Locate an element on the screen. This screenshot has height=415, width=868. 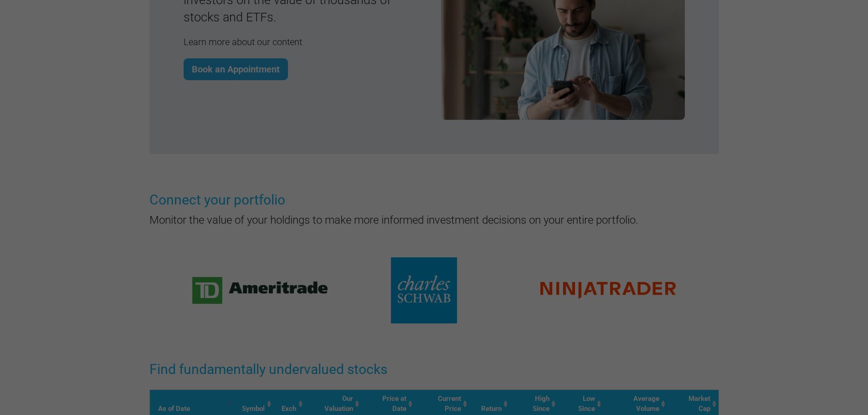
h3: Find fundamentally undervalued stocks is located at coordinates (434, 369).